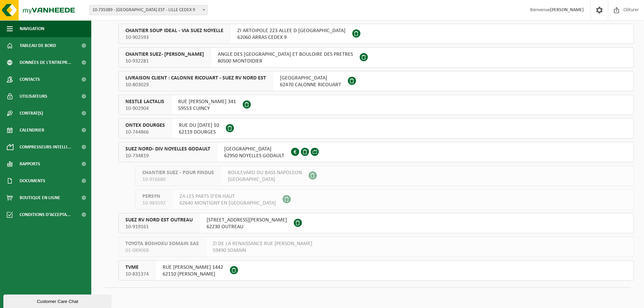 This screenshot has width=644, height=308. I want to click on span: CHANTIER SOUP IDEAL - VIA SUEZ NOYELLE, so click(174, 31).